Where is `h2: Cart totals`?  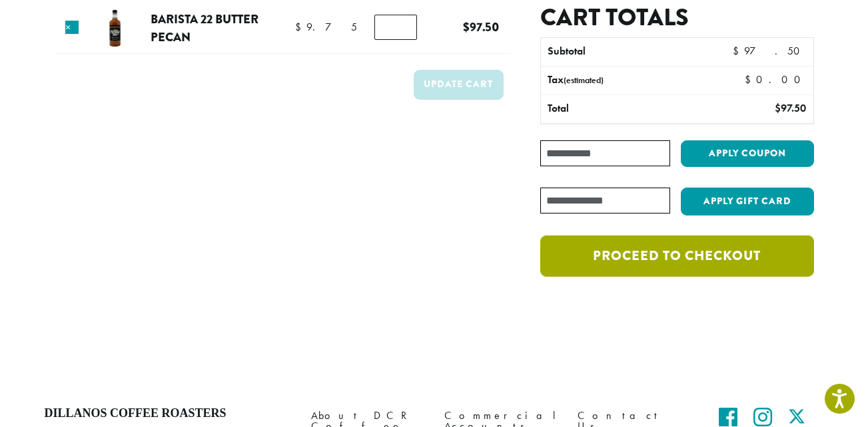
h2: Cart totals is located at coordinates (677, 17).